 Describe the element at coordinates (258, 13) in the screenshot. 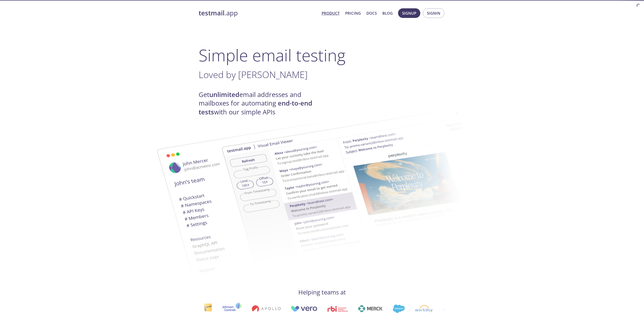

I see `a: testmail.app` at that location.